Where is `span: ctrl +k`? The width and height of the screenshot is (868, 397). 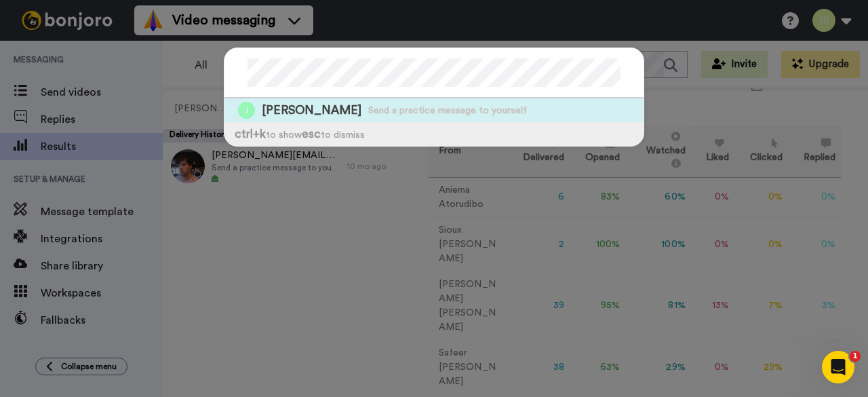
span: ctrl +k is located at coordinates (250, 134).